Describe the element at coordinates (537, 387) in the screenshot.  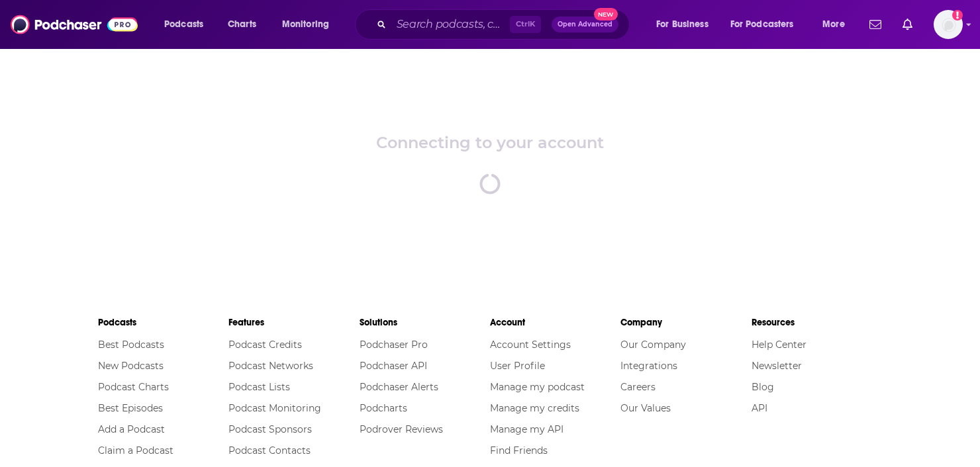
I see `a: Manage my podcast` at that location.